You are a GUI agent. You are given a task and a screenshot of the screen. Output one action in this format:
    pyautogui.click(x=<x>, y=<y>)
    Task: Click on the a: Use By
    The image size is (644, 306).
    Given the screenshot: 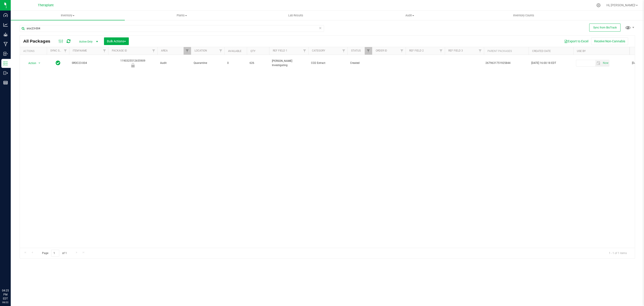 What is the action you would take?
    pyautogui.click(x=581, y=51)
    